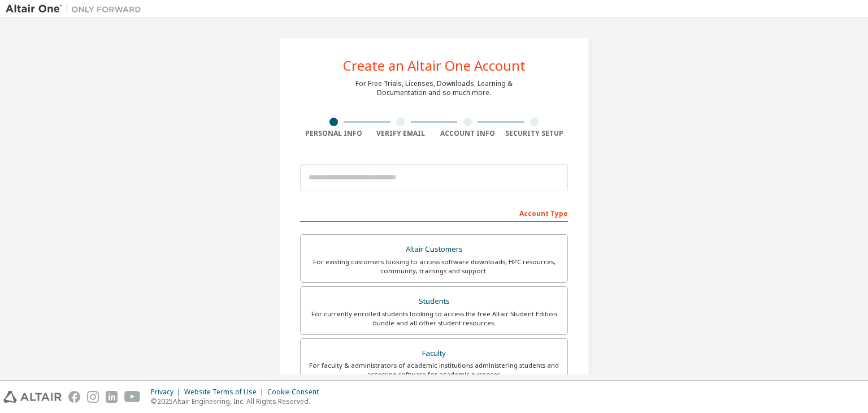 Image resolution: width=868 pixels, height=413 pixels. Describe the element at coordinates (225, 392) in the screenshot. I see `div: Website Terms of Use` at that location.